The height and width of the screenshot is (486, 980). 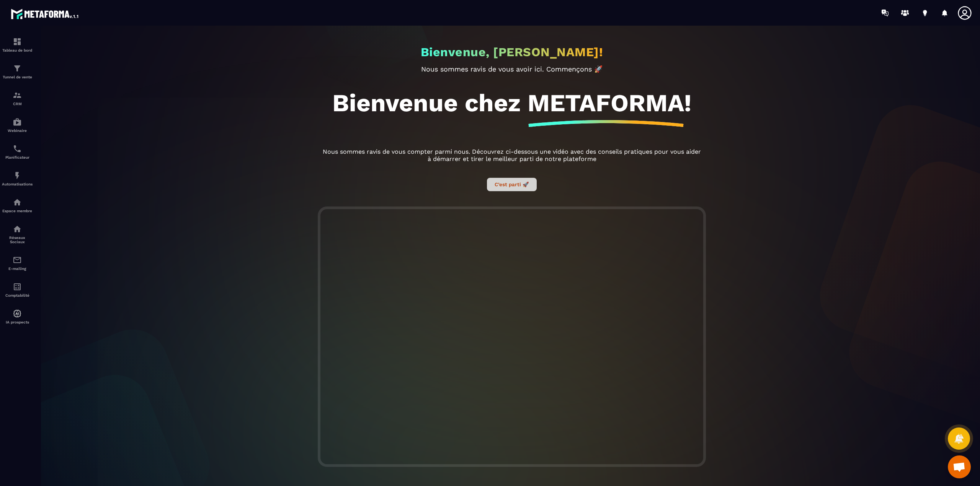 I want to click on p: Webinaire, so click(x=17, y=131).